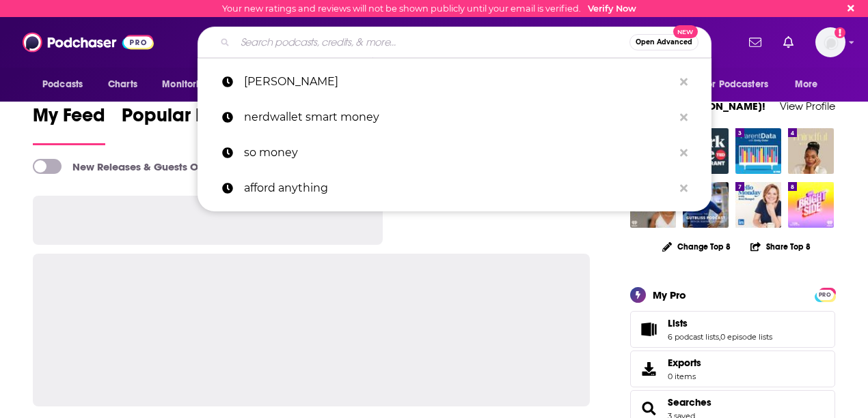 The height and width of the screenshot is (418, 868). I want to click on p: ramit sethi, so click(459, 82).